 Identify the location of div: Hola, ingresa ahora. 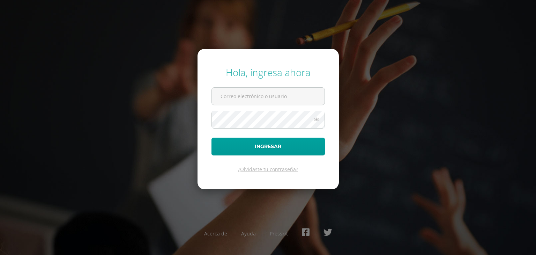
(268, 72).